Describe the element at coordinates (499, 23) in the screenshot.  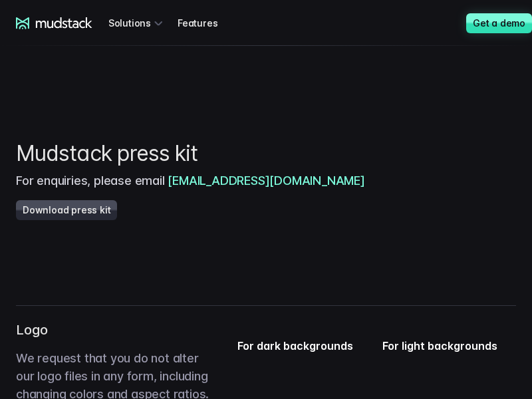
I see `a: Get a demo` at that location.